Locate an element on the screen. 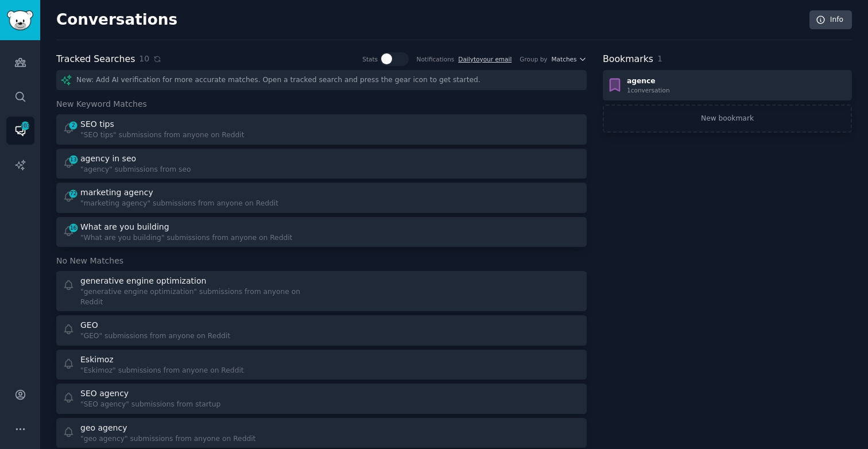 Image resolution: width=868 pixels, height=449 pixels. div: agence is located at coordinates (648, 82).